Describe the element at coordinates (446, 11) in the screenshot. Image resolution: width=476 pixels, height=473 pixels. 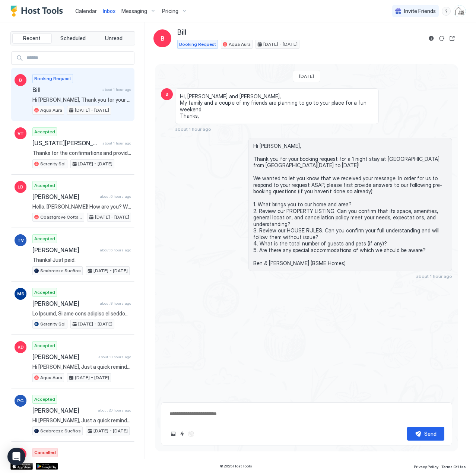
I see `div: menu` at that location.